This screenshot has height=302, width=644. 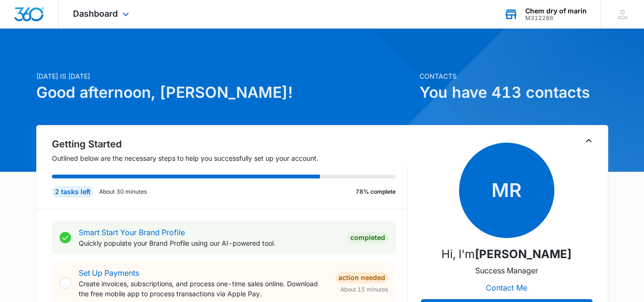 I want to click on div: 2 tasks left, so click(x=72, y=192).